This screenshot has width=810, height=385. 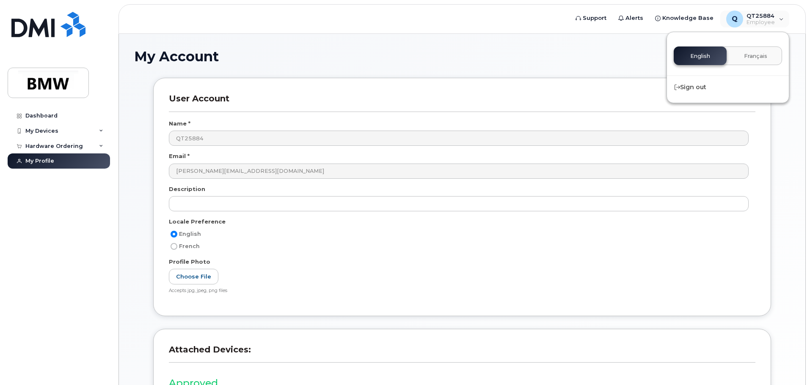 What do you see at coordinates (462, 56) in the screenshot?
I see `h1: My Account` at bounding box center [462, 56].